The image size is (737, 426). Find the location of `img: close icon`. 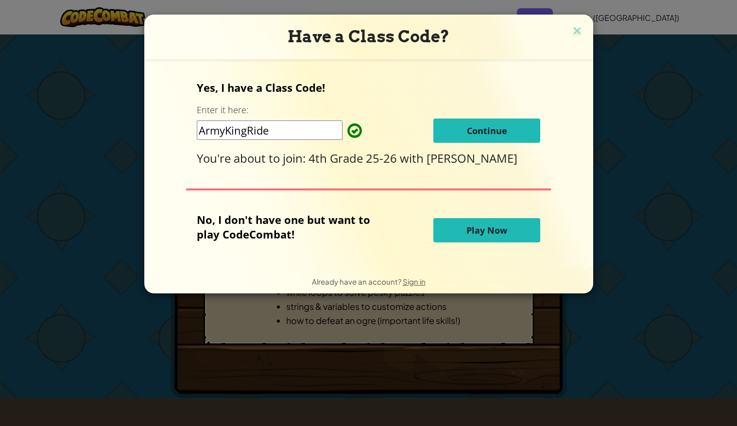

img: close icon is located at coordinates (577, 32).